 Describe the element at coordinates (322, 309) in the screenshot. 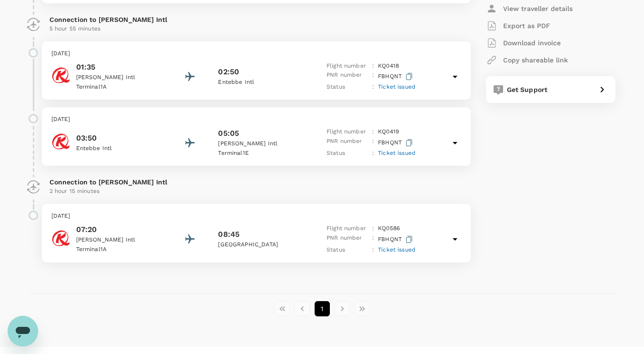

I see `nav: pagination navigation` at that location.